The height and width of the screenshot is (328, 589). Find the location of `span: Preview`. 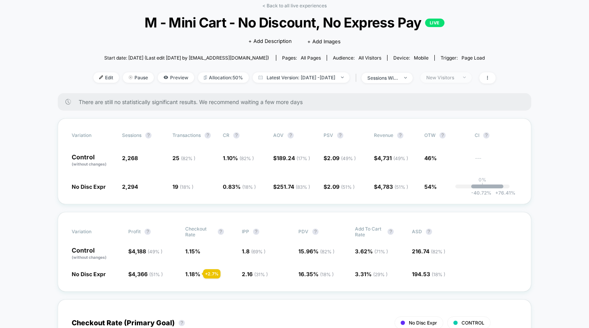

span: Preview is located at coordinates (176, 77).